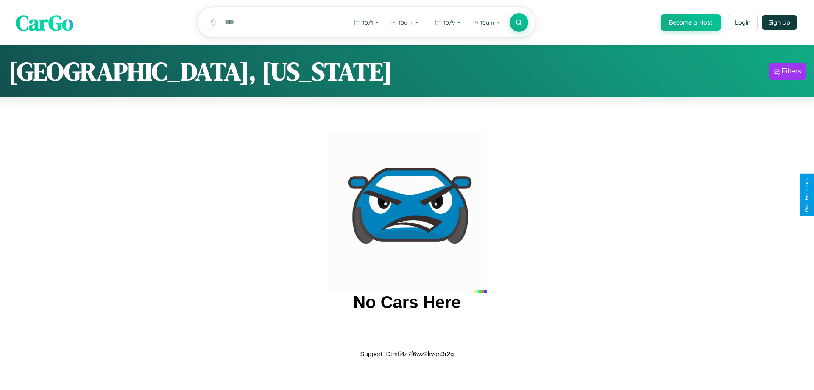 The height and width of the screenshot is (390, 814). What do you see at coordinates (792, 71) in the screenshot?
I see `div: Filters` at bounding box center [792, 71].